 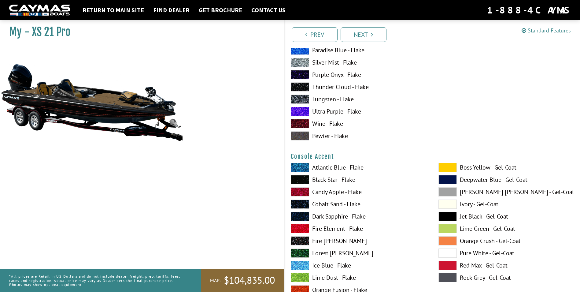 I want to click on label: Pewter - Flake, so click(x=358, y=136).